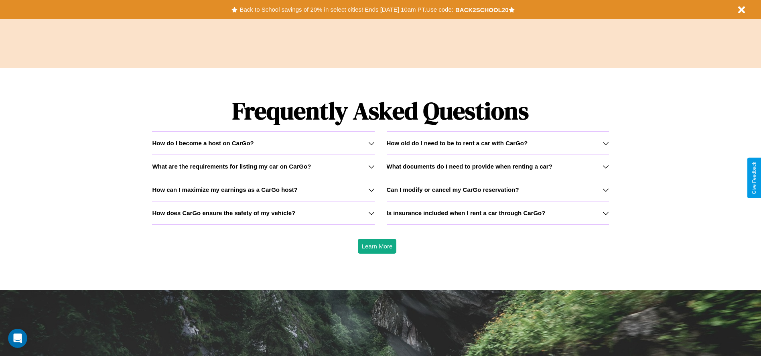 The image size is (761, 356). What do you see at coordinates (754, 178) in the screenshot?
I see `div: Give Feedback` at bounding box center [754, 178].